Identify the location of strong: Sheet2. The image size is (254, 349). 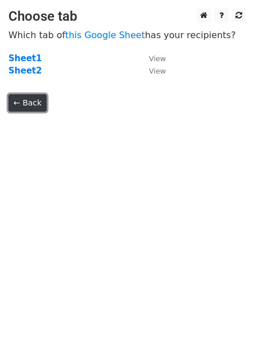
(25, 71).